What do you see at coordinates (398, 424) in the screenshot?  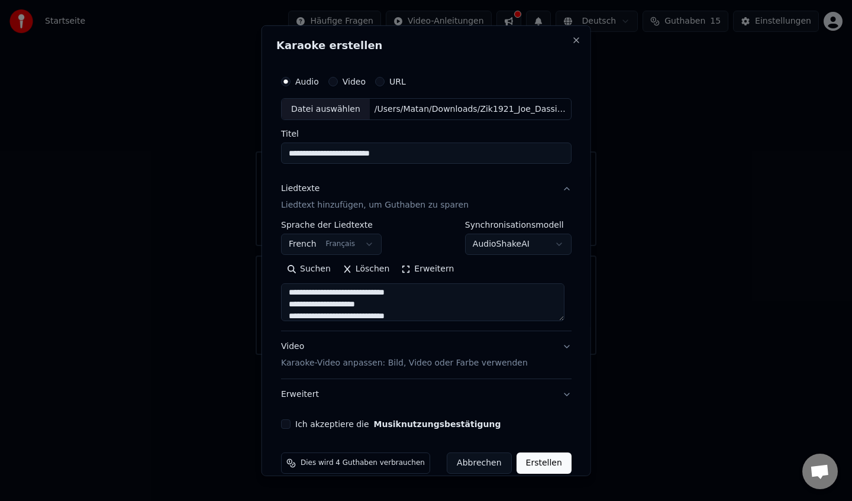 I see `label: Ich akzeptiere die` at bounding box center [398, 424].